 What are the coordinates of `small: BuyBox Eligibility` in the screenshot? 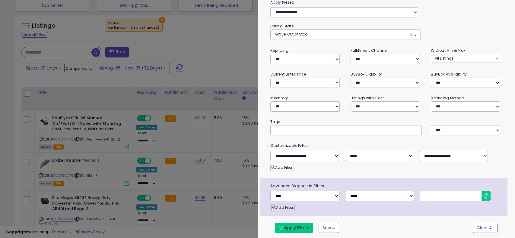 It's located at (366, 74).